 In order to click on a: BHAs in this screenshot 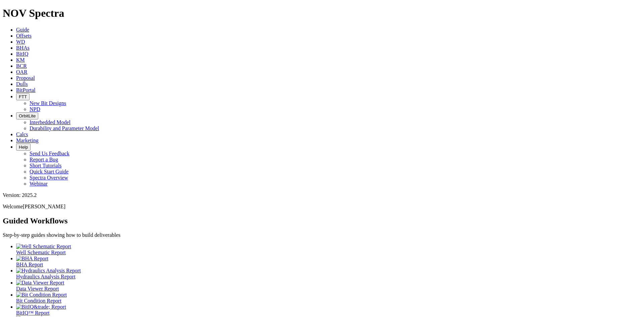, I will do `click(23, 48)`.